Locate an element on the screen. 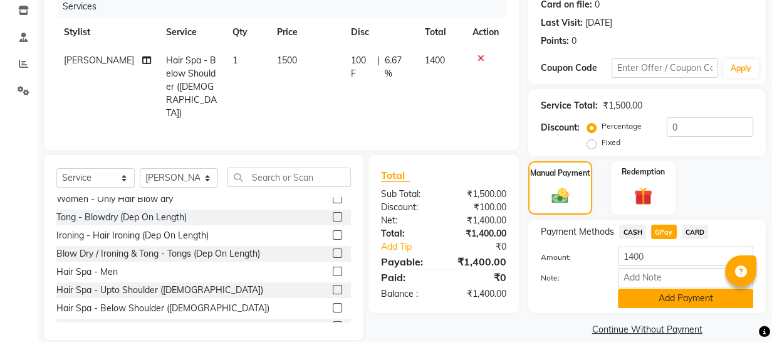 The width and height of the screenshot is (772, 342). span: 100 F is located at coordinates (362, 67).